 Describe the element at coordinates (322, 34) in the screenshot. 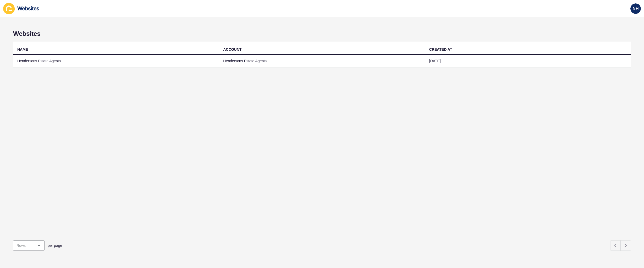

I see `h1: Websites` at that location.